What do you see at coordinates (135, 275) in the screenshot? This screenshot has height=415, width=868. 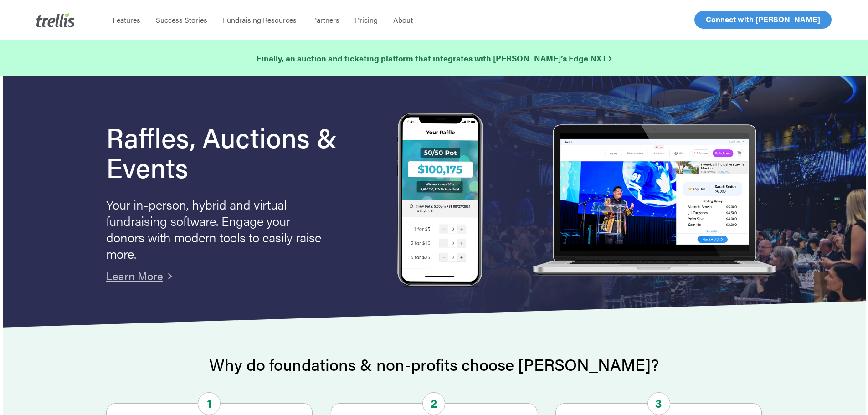 I see `a: Learn More` at bounding box center [135, 275].